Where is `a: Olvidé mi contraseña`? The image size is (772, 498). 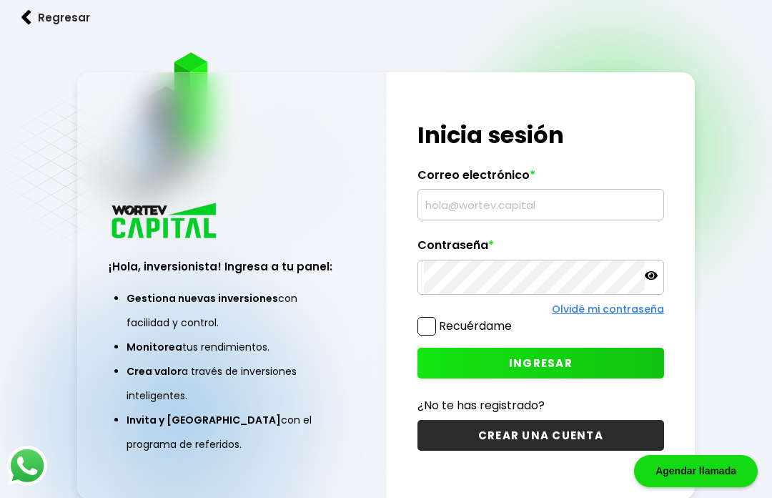
a: Olvidé mi contraseña is located at coordinates (608, 309).